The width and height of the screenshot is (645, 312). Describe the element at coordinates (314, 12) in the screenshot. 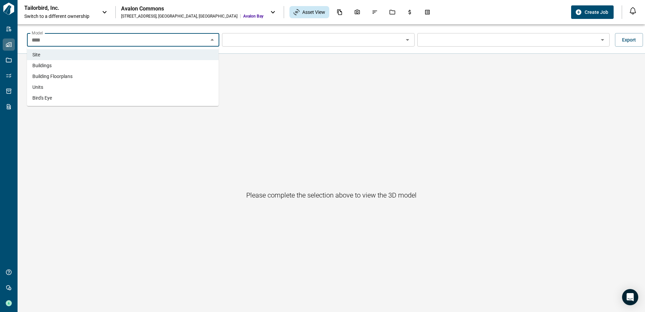

I see `span: Asset View` at that location.